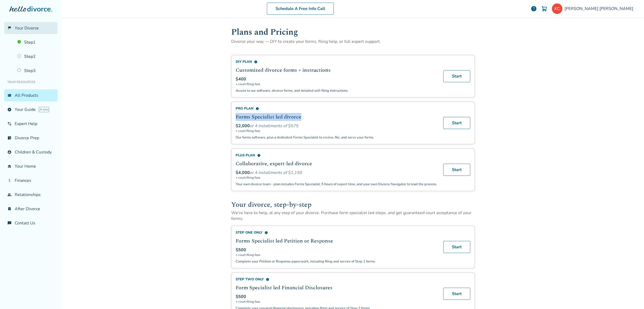  Describe the element at coordinates (9, 223) in the screenshot. I see `span: chat_info` at that location.